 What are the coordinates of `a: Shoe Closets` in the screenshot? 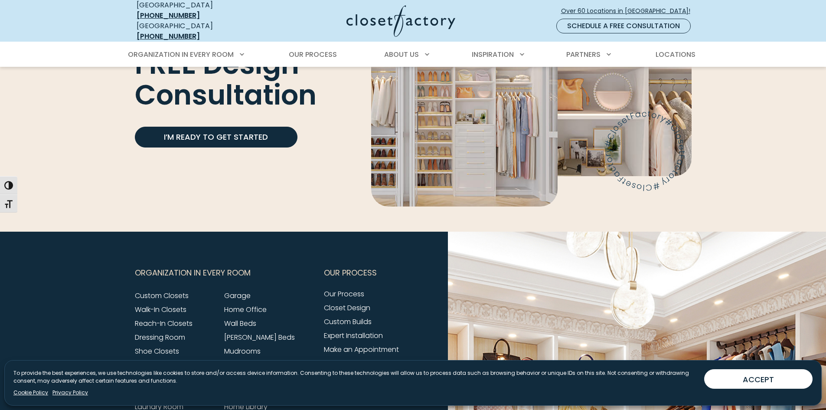 It's located at (157, 351).